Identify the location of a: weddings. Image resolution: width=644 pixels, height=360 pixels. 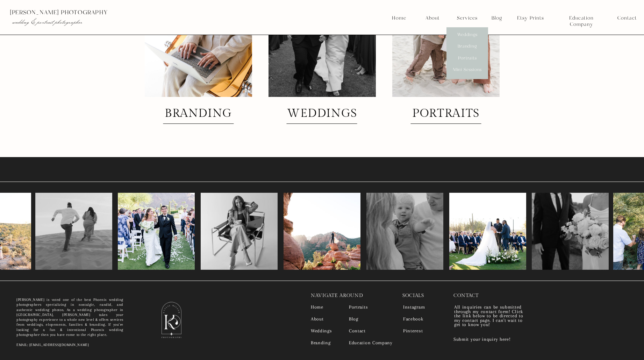
(322, 114).